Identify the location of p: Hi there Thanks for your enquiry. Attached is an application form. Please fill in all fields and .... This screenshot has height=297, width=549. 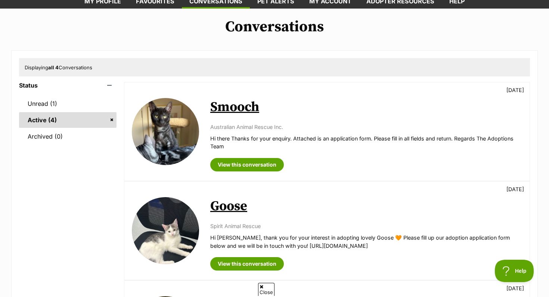
(366, 143).